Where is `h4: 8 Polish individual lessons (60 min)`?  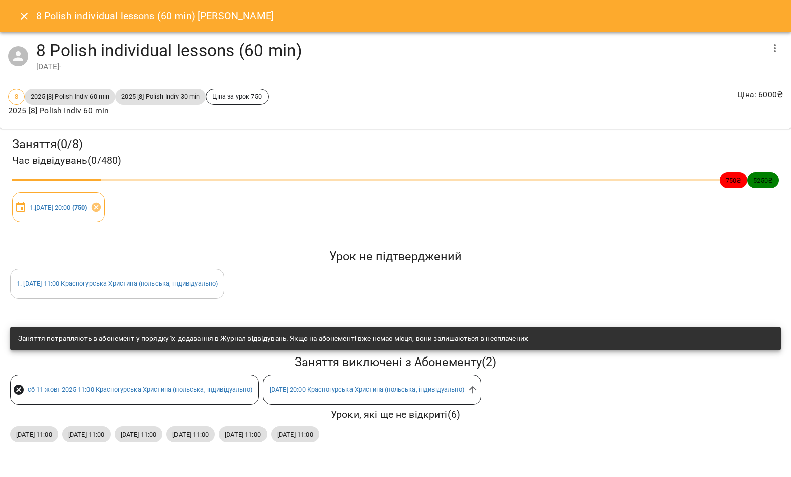 h4: 8 Polish individual lessons (60 min) is located at coordinates (399, 50).